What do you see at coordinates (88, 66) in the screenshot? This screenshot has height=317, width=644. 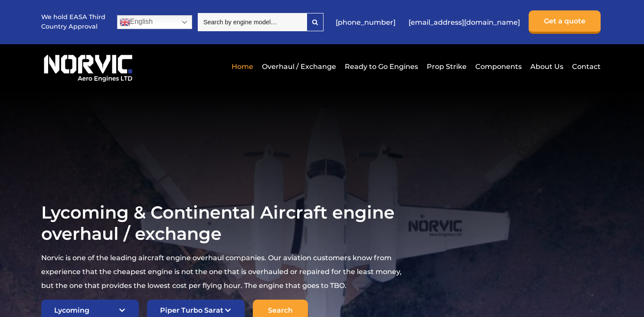 I see `img: Norvic Aero Engines logo` at bounding box center [88, 66].